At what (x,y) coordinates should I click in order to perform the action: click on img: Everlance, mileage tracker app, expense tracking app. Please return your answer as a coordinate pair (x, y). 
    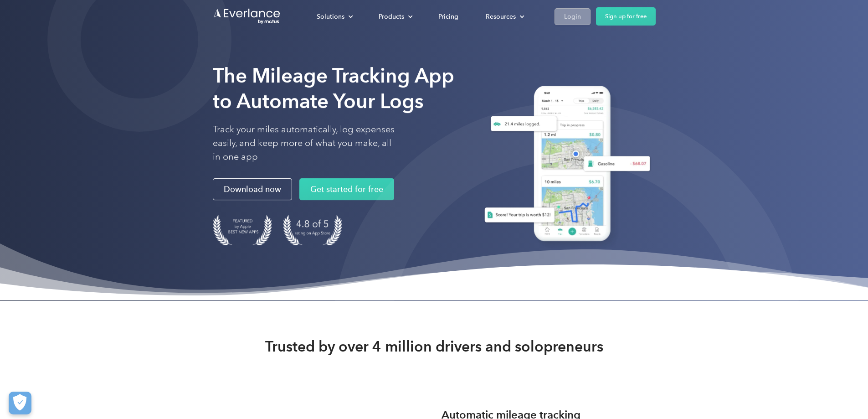
    Looking at the image, I should click on (564, 165).